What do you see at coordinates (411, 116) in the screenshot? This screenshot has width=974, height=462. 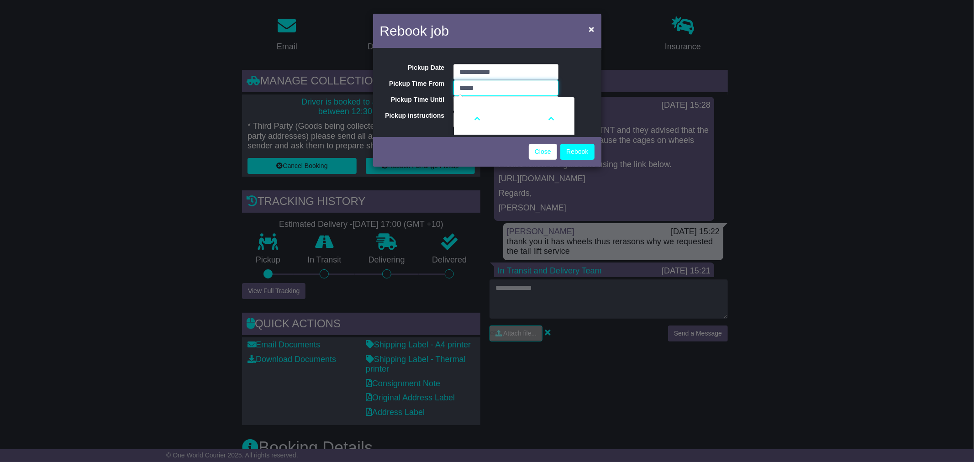 I see `label: Pickup instructions` at bounding box center [411, 116].